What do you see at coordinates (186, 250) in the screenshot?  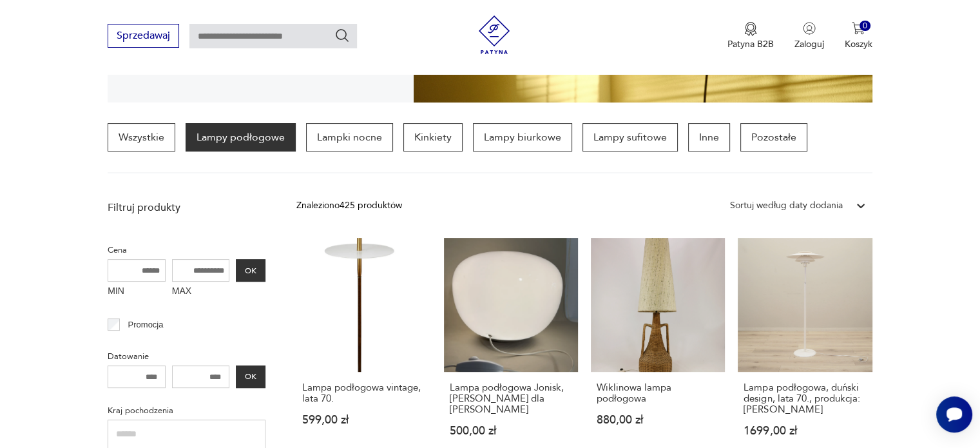 I see `p: Cena` at bounding box center [186, 250].